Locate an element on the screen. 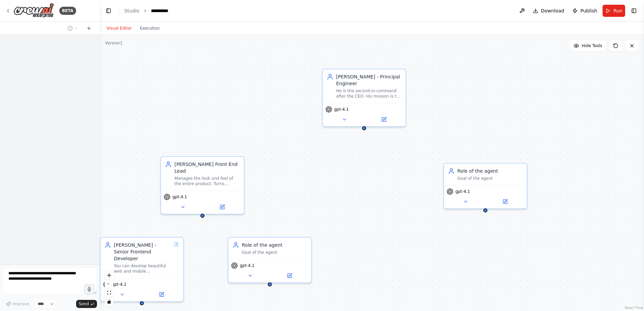 The image size is (644, 311). button: Download is located at coordinates (549, 11).